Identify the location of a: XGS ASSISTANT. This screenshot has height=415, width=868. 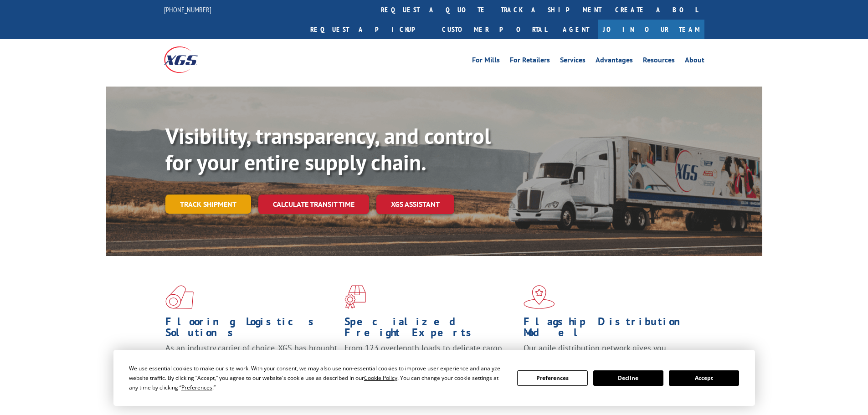
(415, 204).